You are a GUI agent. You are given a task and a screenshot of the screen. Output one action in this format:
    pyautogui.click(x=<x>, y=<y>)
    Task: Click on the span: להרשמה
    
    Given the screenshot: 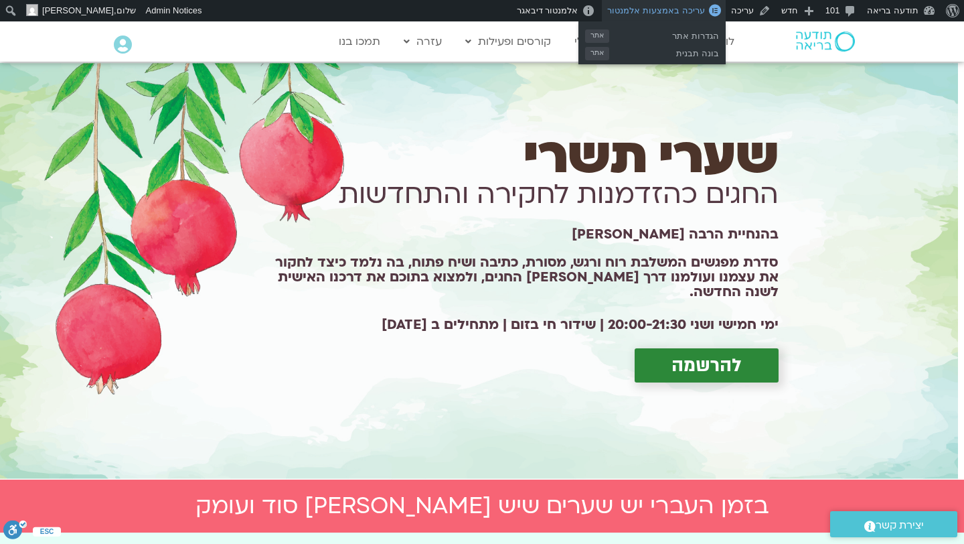 What is the action you would take?
    pyautogui.click(x=706, y=365)
    